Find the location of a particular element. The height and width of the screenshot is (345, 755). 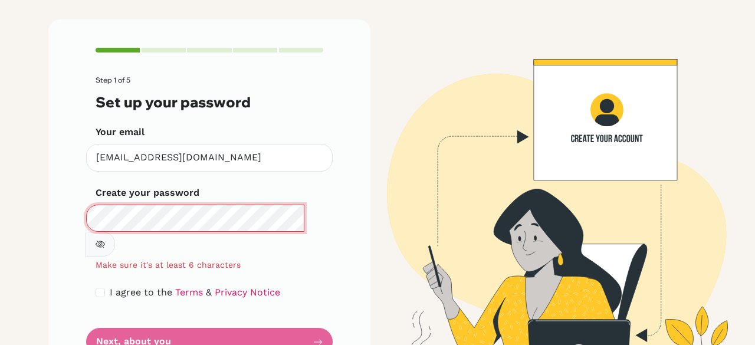

input: Insert your email* is located at coordinates (209, 157).